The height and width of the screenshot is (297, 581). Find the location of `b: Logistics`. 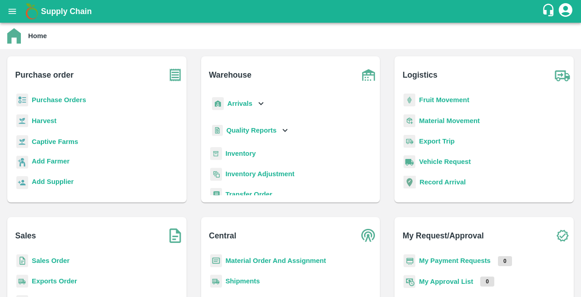

b: Logistics is located at coordinates (420, 75).